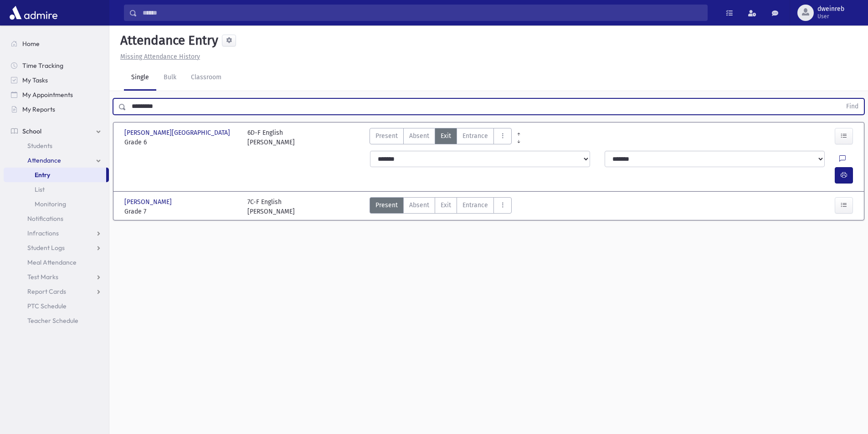 This screenshot has height=434, width=868. Describe the element at coordinates (831, 17) in the screenshot. I see `span: User` at that location.